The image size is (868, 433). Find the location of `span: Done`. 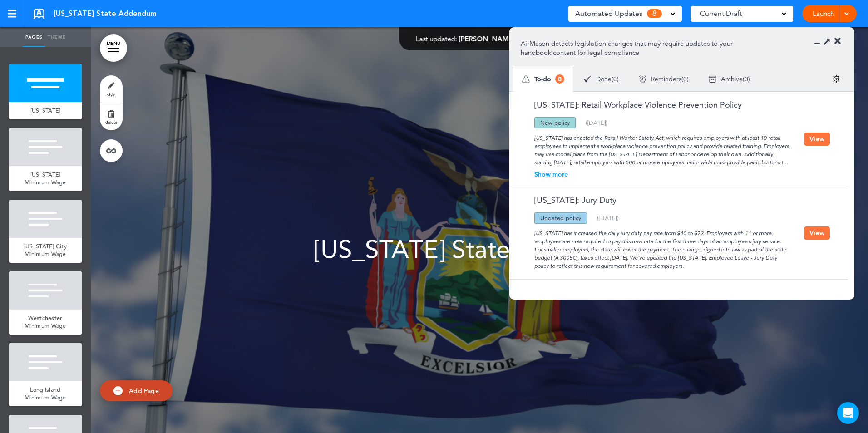

span: Done is located at coordinates (604, 79).